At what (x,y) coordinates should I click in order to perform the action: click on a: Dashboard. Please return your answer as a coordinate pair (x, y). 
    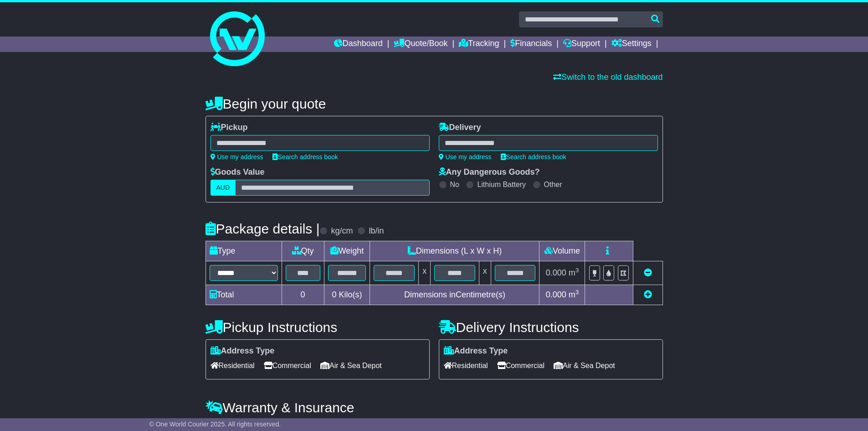
    Looking at the image, I should click on (358, 44).